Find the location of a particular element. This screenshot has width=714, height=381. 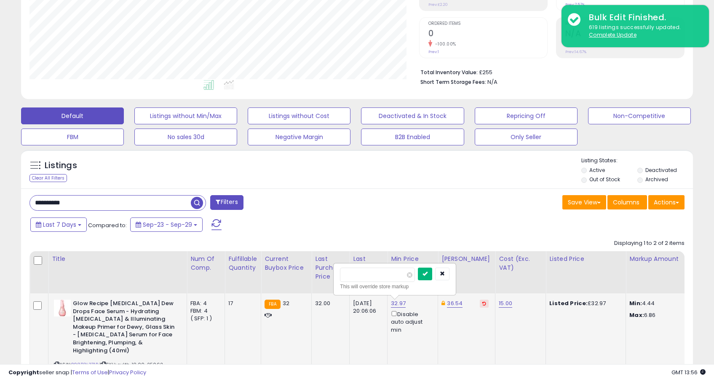

label: Deactivated is located at coordinates (661, 170).